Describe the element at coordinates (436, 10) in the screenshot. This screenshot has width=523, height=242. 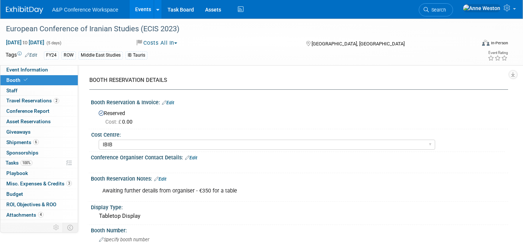
I see `a: Search` at that location.